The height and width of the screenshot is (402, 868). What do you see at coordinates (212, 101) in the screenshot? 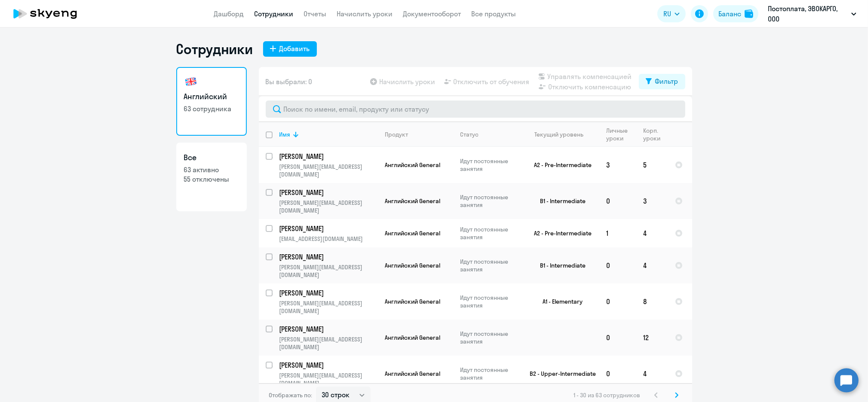
I see `a: Английский63 сотрудника` at bounding box center [212, 101].